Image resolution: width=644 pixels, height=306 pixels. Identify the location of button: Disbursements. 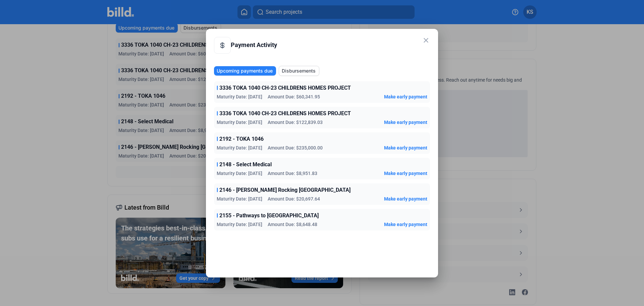
(299, 71).